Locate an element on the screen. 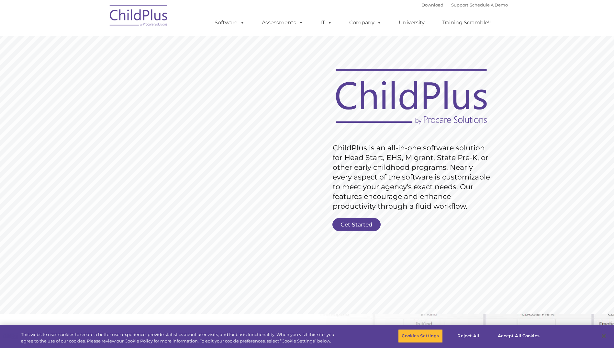 The image size is (614, 348). a: Support is located at coordinates (460, 5).